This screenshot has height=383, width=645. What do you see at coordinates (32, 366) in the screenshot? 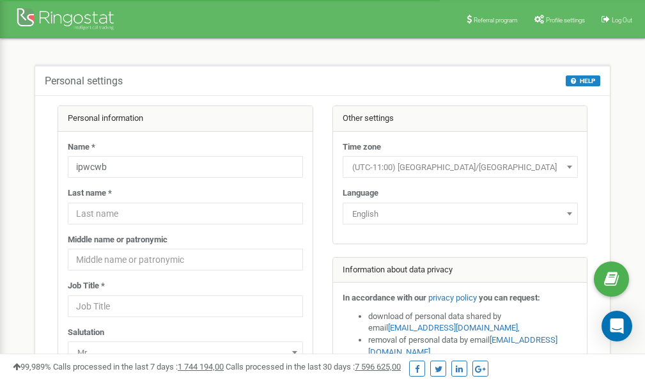
I see `span: 99,989%` at bounding box center [32, 366].